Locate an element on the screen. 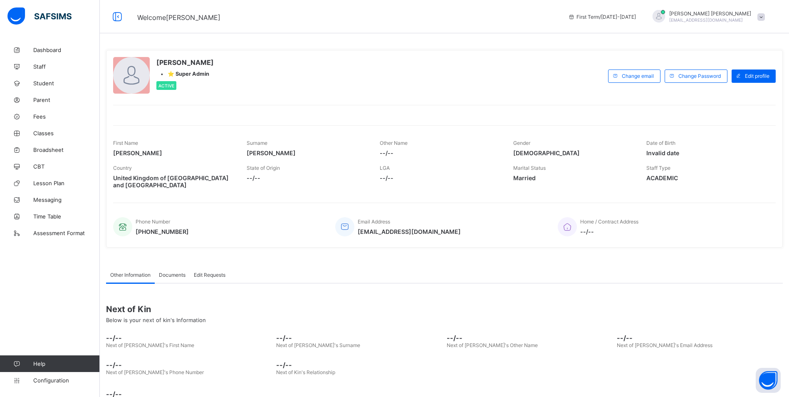 This screenshot has width=789, height=397. span: session/term information is located at coordinates (602, 17).